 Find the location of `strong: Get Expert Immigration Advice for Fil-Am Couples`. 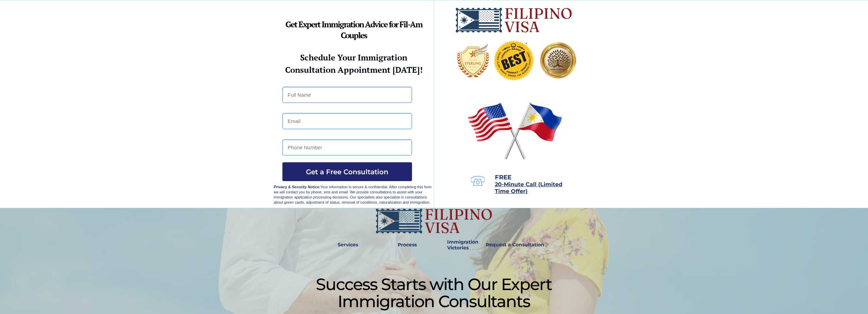

strong: Get Expert Immigration Advice for Fil-Am Couples is located at coordinates (354, 29).